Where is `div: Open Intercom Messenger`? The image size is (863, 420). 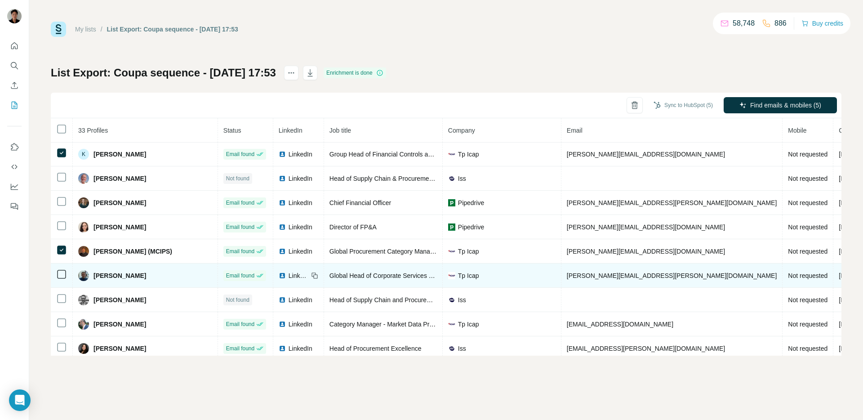
div: Open Intercom Messenger is located at coordinates (20, 400).